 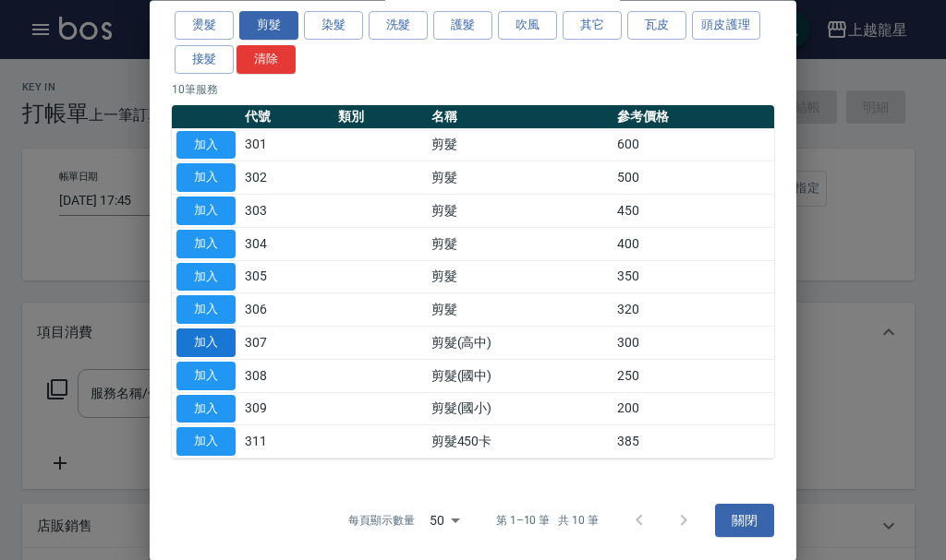 What do you see at coordinates (463, 25) in the screenshot?
I see `button: 護髮` at bounding box center [463, 25].